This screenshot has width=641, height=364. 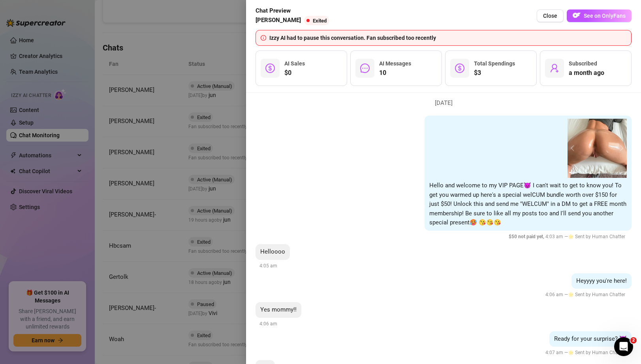 I want to click on span: Hello and welcome to my VIP PAGE😈 I can't wait to get to know you! To get you warmed up here's a ..., so click(x=527, y=204).